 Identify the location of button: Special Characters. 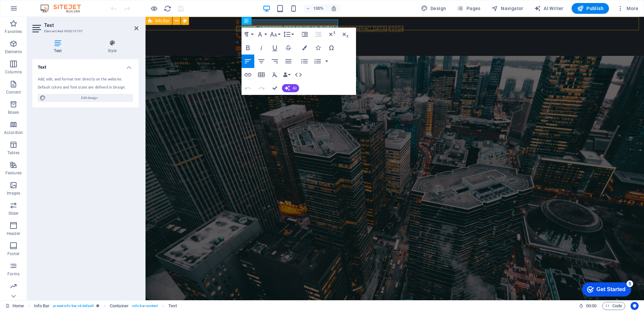
(331, 47).